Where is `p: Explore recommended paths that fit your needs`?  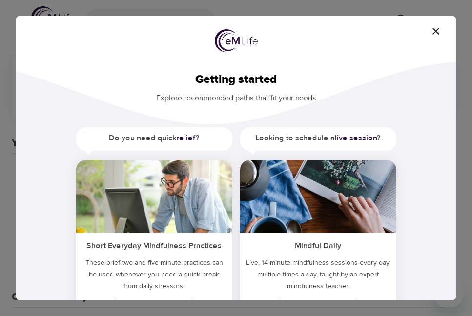 p: Explore recommended paths that fit your needs is located at coordinates (236, 95).